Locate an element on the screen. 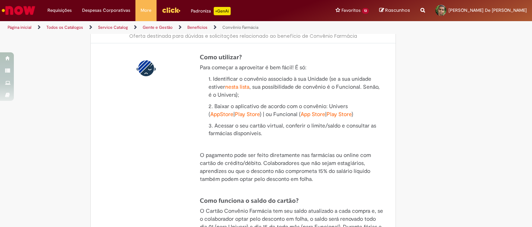 The image size is (532, 227). a: Convênio Farmácia is located at coordinates (240, 27).